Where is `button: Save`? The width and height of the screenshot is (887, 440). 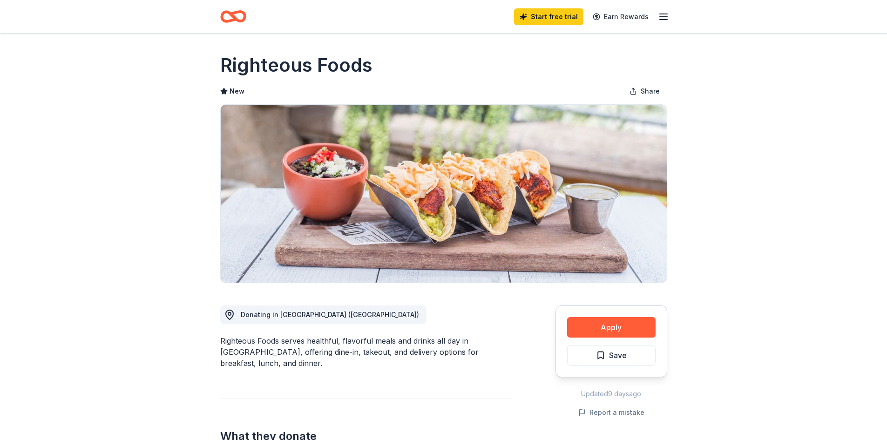 button: Save is located at coordinates (611, 355).